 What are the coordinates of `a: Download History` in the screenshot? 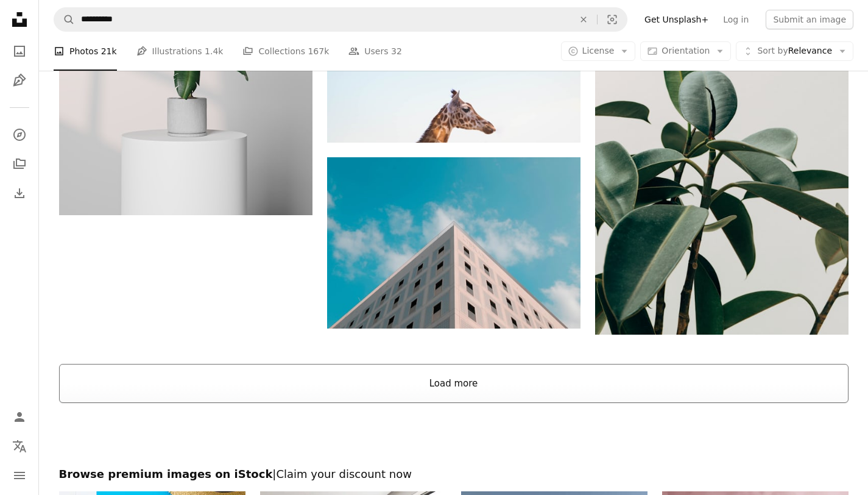 It's located at (19, 193).